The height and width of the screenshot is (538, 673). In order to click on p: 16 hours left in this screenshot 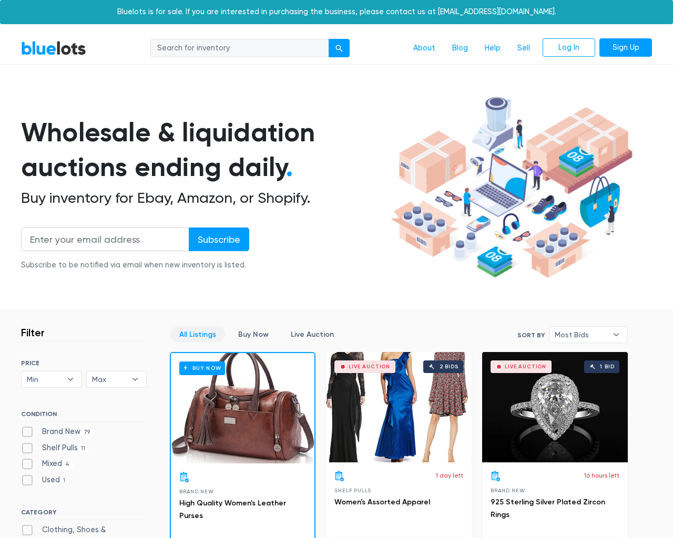, I will do `click(601, 476)`.